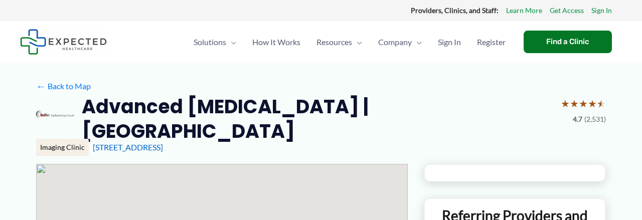  Describe the element at coordinates (62, 147) in the screenshot. I see `div: Imaging Clinic` at that location.